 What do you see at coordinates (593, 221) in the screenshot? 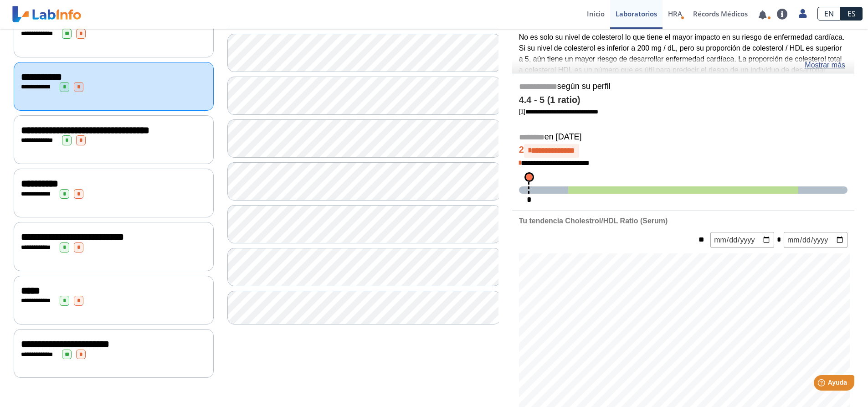
I see `b: Tu tendencia Cholestrol/HDL Ratio (Serum)` at bounding box center [593, 221].